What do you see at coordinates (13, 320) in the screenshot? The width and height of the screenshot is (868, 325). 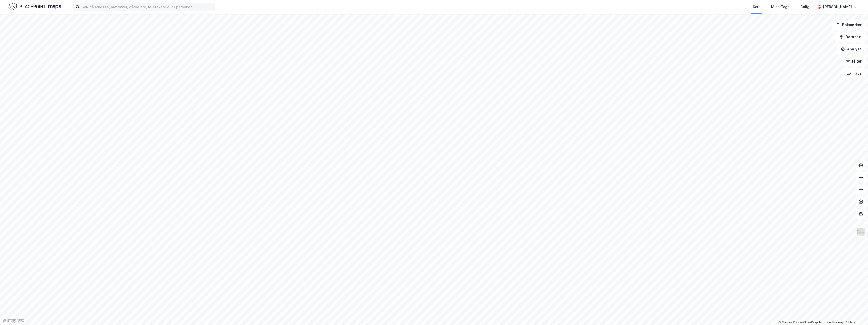 I see `a: Mapbox homepage` at bounding box center [13, 320].